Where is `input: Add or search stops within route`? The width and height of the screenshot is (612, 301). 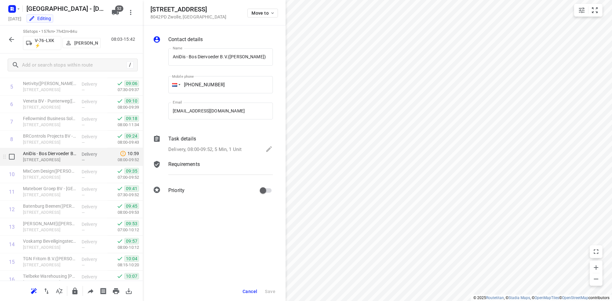
input: Add or search stops within route is located at coordinates (74, 65).